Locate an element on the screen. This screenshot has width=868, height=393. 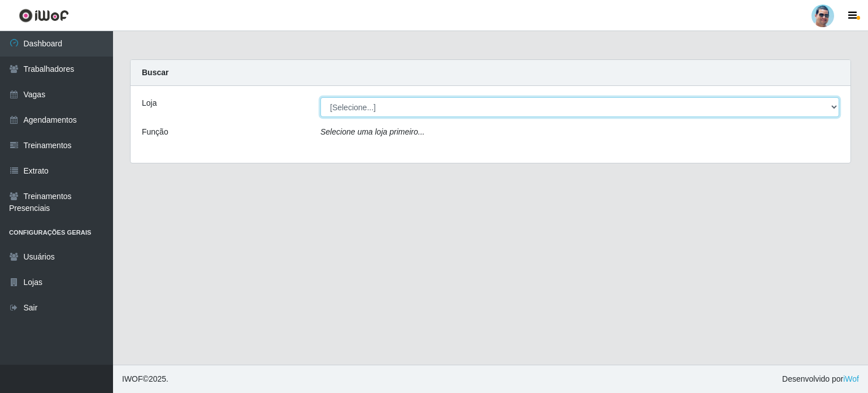
img: CoreUI Logo is located at coordinates (44, 15).